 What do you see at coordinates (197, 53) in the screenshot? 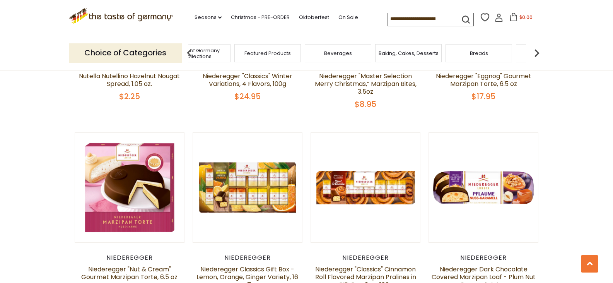
I see `a: Taste of Germany Collections` at bounding box center [197, 53].